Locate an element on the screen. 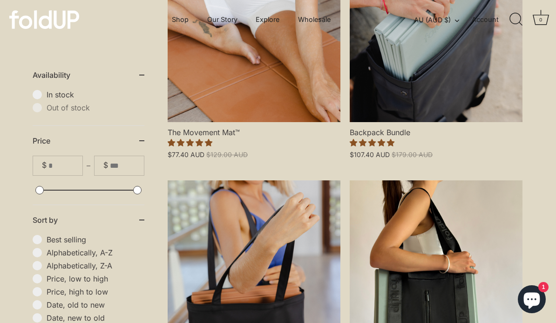 The height and width of the screenshot is (323, 556). a: The Movement Mat™ 4.86 stars $77.40 AUD $129.00 AUD is located at coordinates (254, 140).